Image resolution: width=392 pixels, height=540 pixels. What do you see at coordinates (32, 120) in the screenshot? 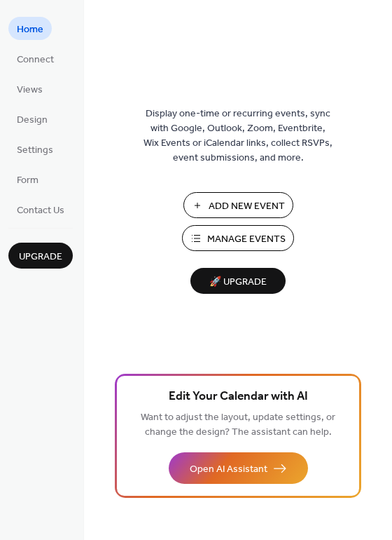
I see `span: Design` at bounding box center [32, 120].